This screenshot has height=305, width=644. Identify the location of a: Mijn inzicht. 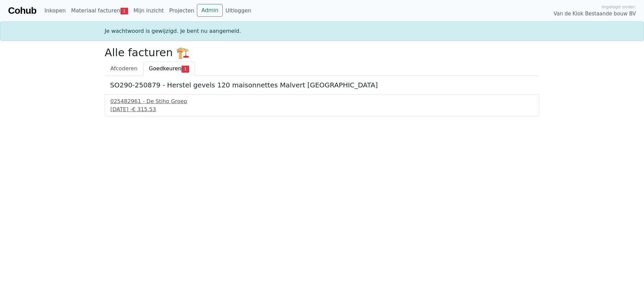
(149, 11).